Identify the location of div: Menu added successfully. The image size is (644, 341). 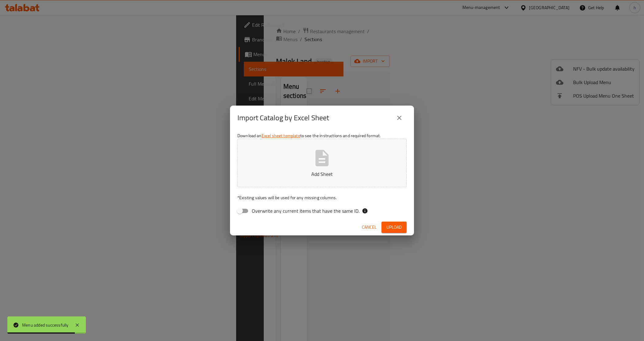
(45, 325).